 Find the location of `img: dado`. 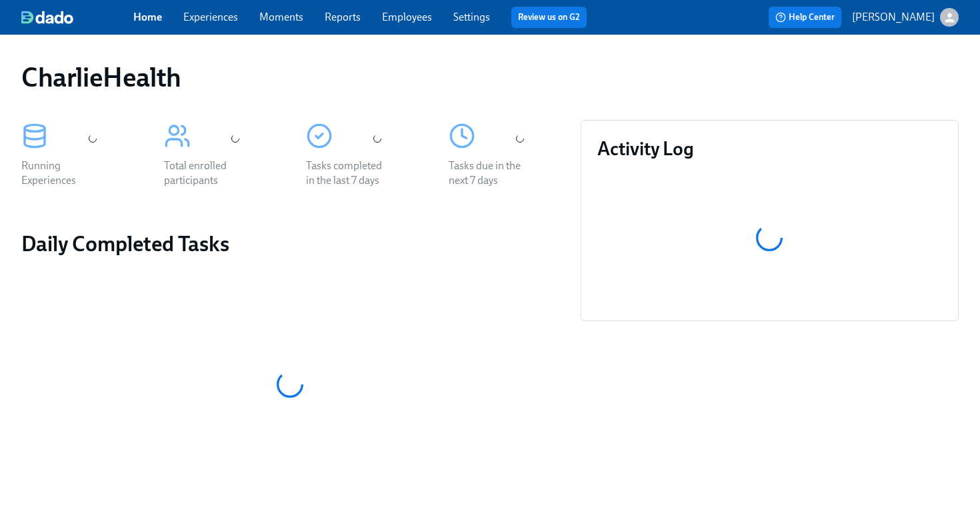

img: dado is located at coordinates (47, 17).